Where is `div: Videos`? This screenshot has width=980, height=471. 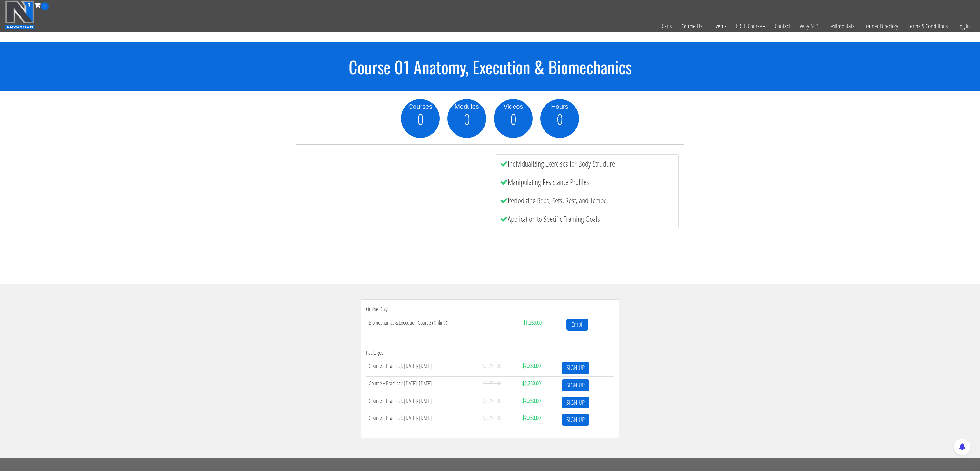 div: Videos is located at coordinates (513, 106).